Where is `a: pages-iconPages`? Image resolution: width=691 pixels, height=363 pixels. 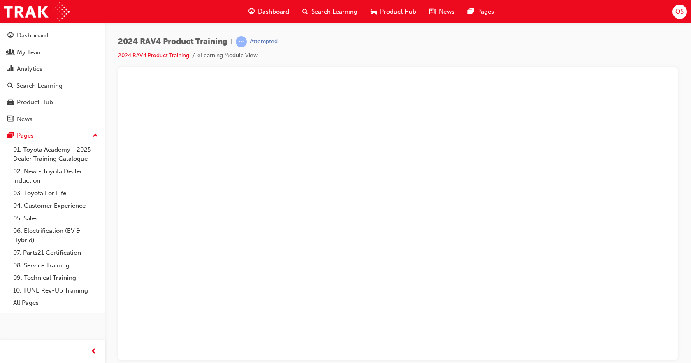
a: pages-iconPages is located at coordinates (481, 12).